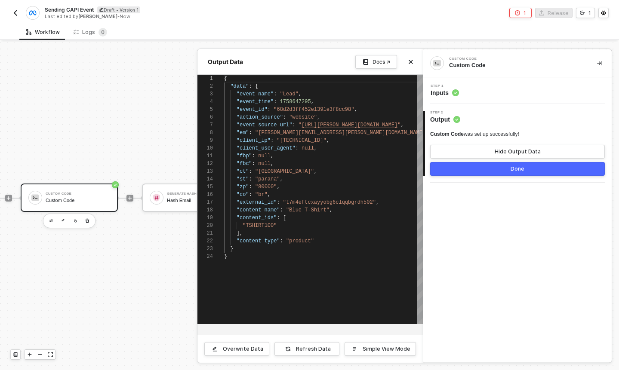 The width and height of the screenshot is (619, 370). Describe the element at coordinates (90, 32) in the screenshot. I see `div: Logs` at that location.